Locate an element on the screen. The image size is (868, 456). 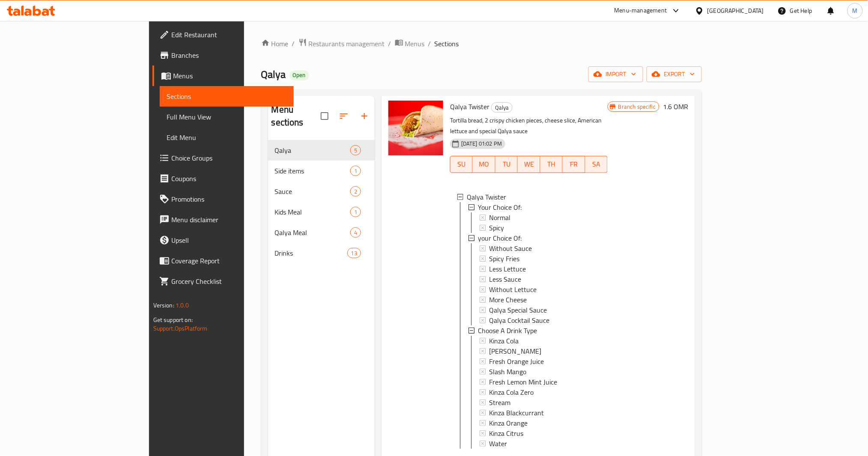
div: Open is located at coordinates (299, 75).